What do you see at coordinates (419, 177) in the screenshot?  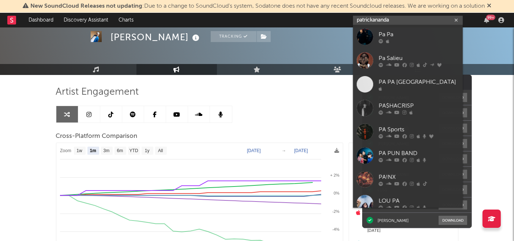 I see `div: PA!NX` at bounding box center [419, 177].